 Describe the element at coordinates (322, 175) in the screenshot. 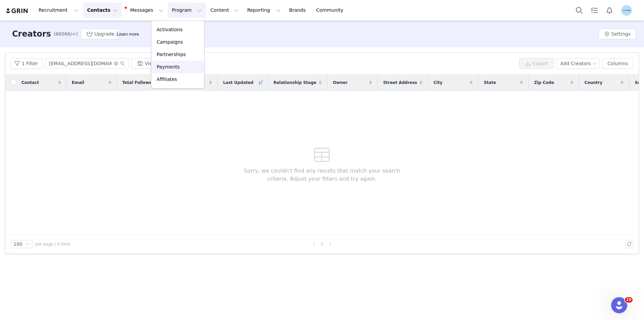

I see `span: Sorry, we couldn't find any results that match your search criteria. Adjust your filters and try ...` at that location.